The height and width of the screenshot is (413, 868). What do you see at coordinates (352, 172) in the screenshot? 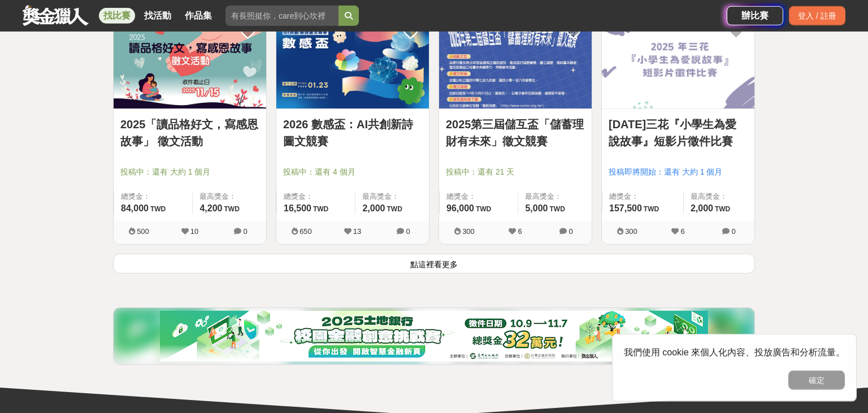
I see `span: 投稿中：還有 4 個月` at bounding box center [352, 172].